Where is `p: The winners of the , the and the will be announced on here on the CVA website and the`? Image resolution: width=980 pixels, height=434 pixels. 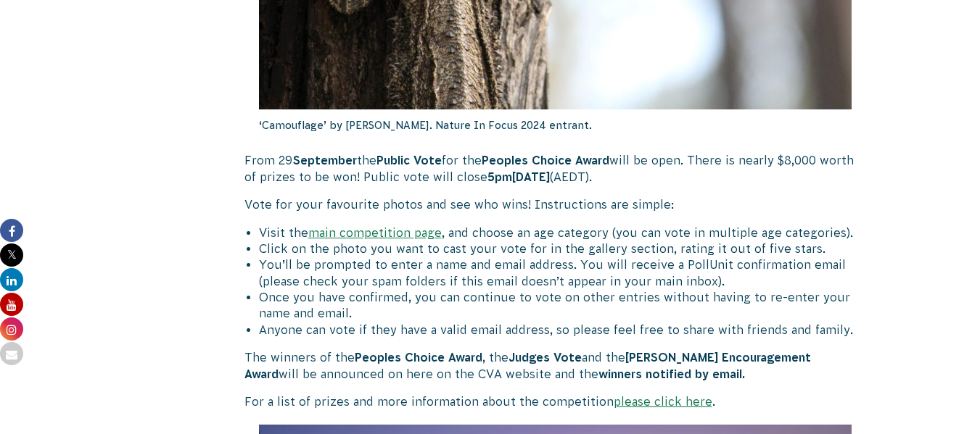
p: The winners of the , the and the will be announced on here on the CVA website and the is located at coordinates (556, 365).